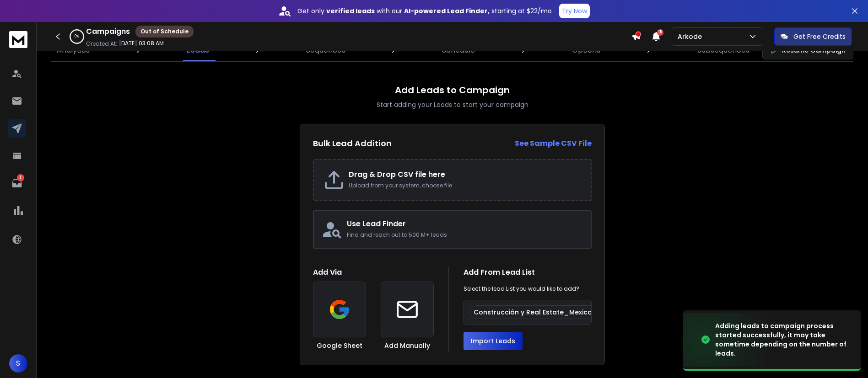 Image resolution: width=868 pixels, height=378 pixels. What do you see at coordinates (527, 273) in the screenshot?
I see `h1: Add From Lead List` at bounding box center [527, 273].